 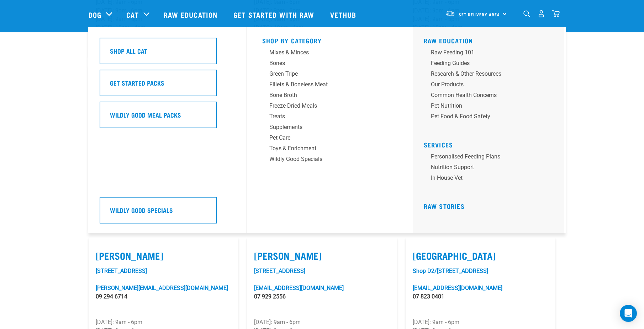 I want to click on a: Research & Other Resources, so click(x=492, y=75).